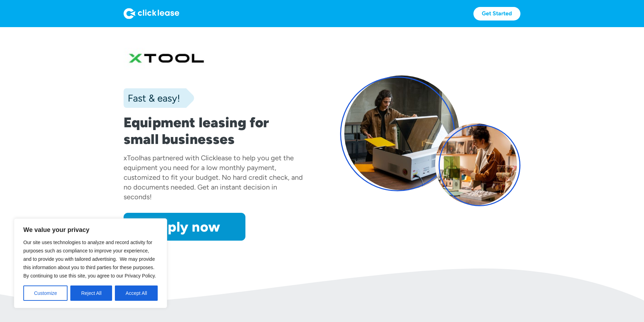 Image resolution: width=644 pixels, height=322 pixels. I want to click on a: Apply now, so click(184, 227).